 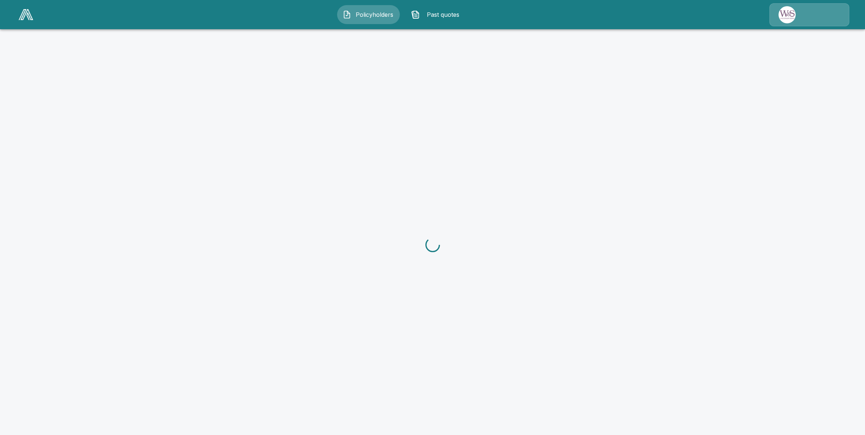 I want to click on button: Policyholders IconPolicyholders, so click(x=369, y=15).